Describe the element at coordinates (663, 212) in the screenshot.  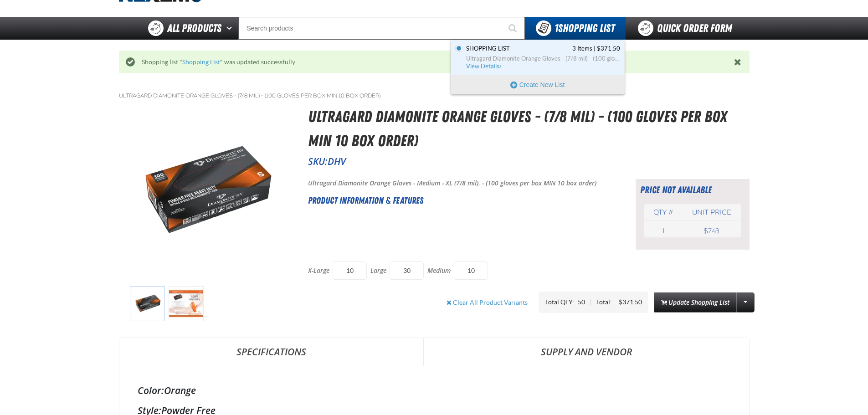
I see `th: Qty #` at that location.